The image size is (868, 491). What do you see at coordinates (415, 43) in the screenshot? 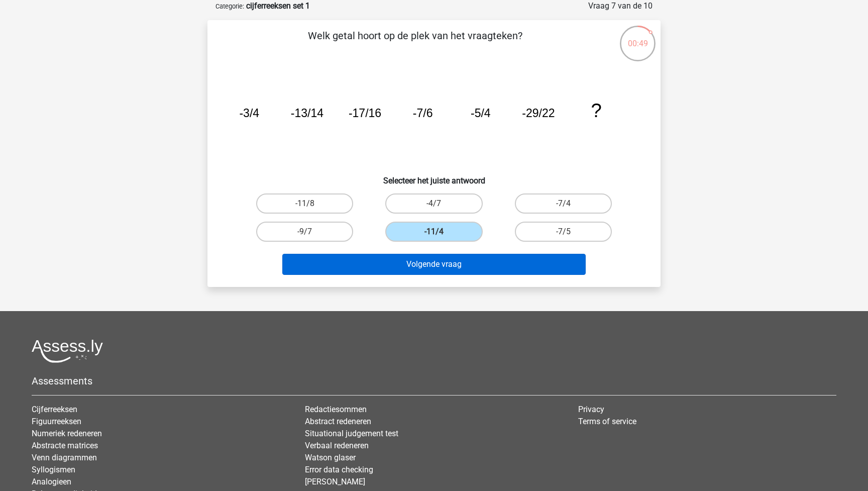
I see `p: Welk getal hoort op de plek van het vraagteken?` at bounding box center [415, 43].